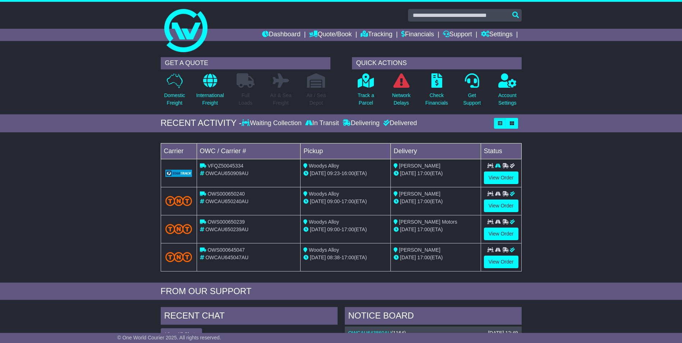 The height and width of the screenshot is (343, 682). Describe the element at coordinates (508, 99) in the screenshot. I see `p: Account Settings` at that location.